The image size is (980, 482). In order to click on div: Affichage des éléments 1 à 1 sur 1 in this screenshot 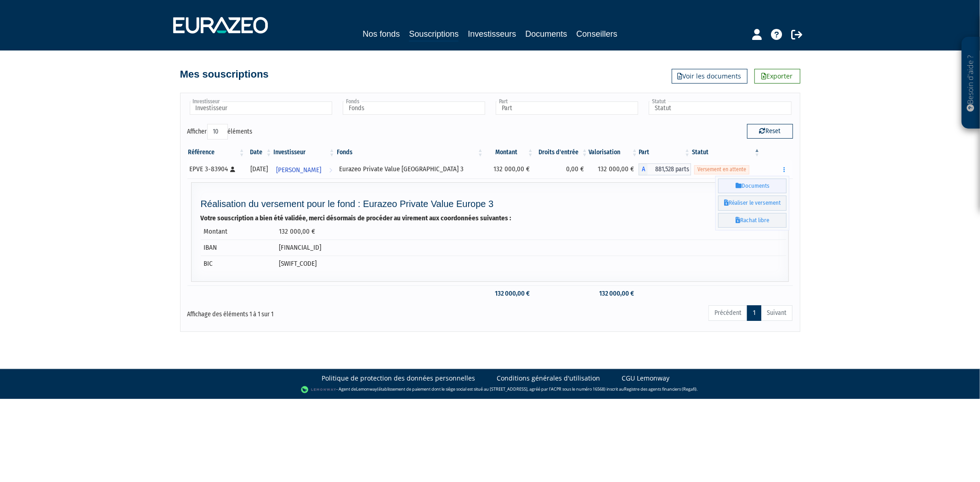, I will do `click(310, 312)`.